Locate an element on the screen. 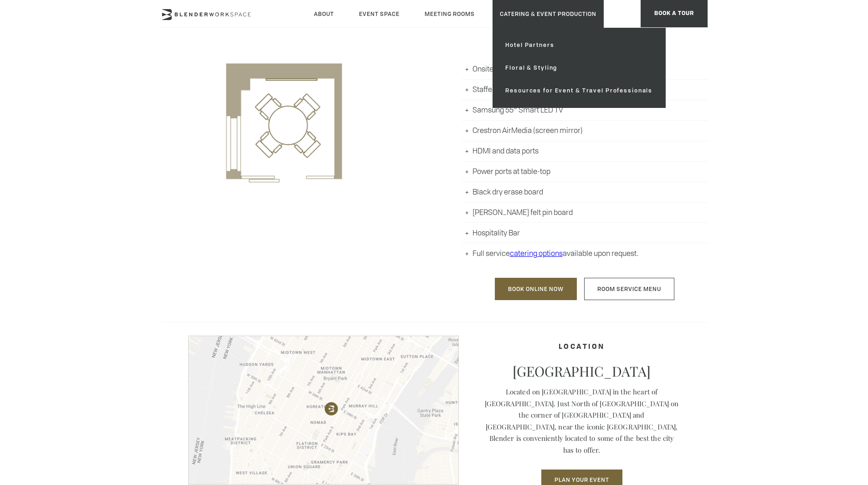  div: Chat Widget is located at coordinates (785, 427).